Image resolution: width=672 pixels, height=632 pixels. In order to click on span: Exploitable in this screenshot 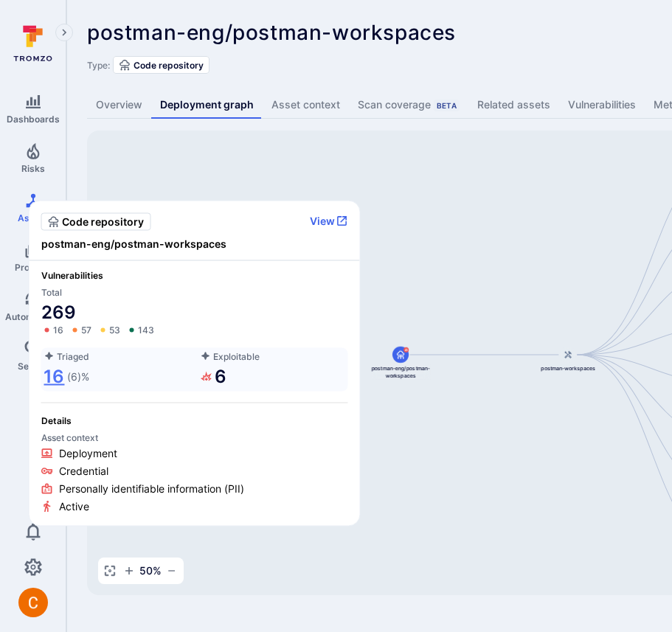, I will do `click(273, 356)`.